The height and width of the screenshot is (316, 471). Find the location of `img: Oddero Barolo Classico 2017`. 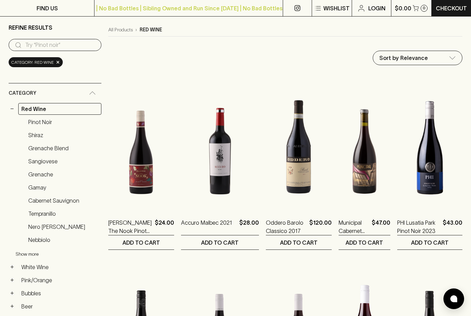

img: Oddero Barolo Classico 2017 is located at coordinates (299, 148).